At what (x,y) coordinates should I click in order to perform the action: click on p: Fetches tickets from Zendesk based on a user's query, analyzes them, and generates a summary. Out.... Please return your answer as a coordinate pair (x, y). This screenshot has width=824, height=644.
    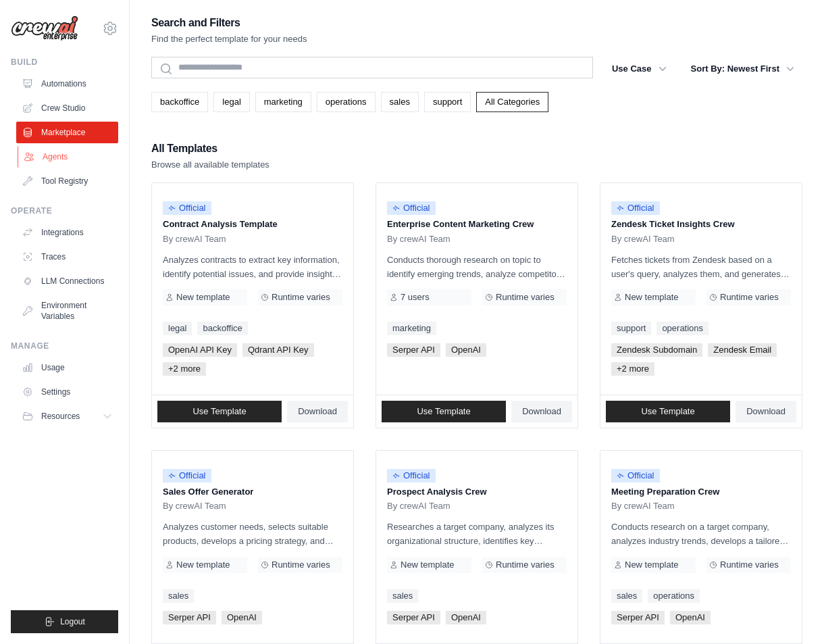
    Looking at the image, I should click on (701, 267).